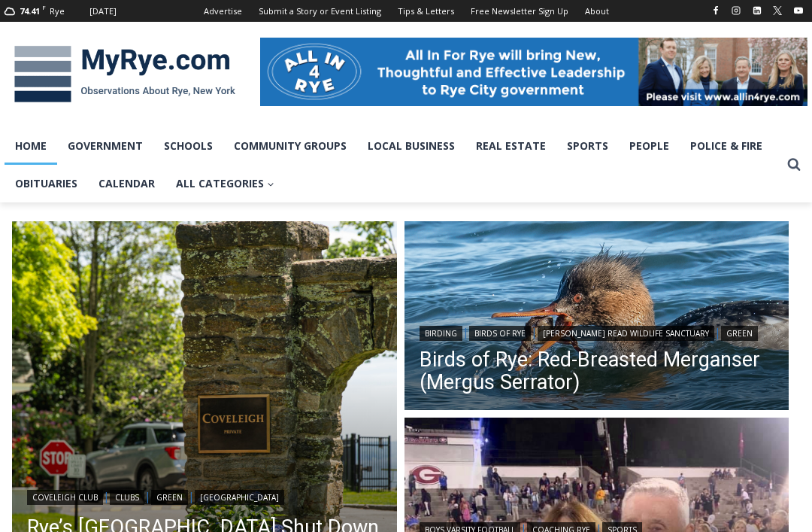 The height and width of the screenshot is (532, 812). I want to click on a: Obituaries, so click(46, 184).